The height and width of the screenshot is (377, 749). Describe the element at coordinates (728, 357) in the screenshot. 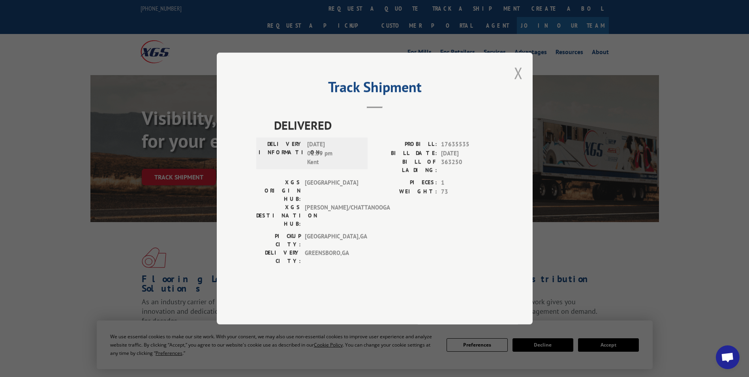

I see `div: Open chat` at that location.